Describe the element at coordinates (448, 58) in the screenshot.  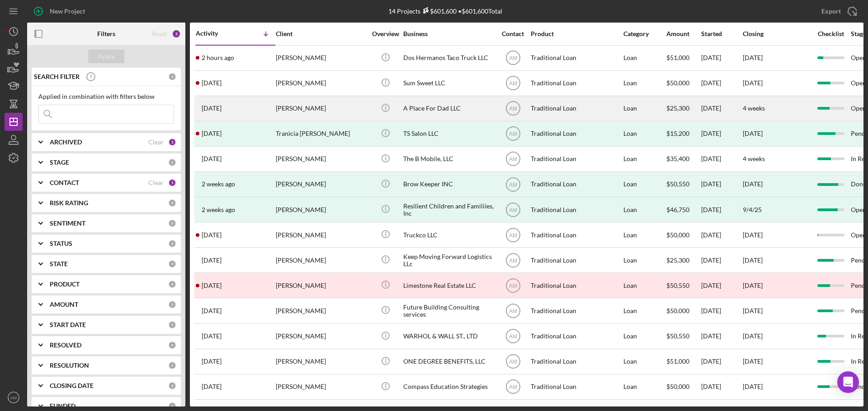
I see `div: Dos Hermanos Taco Truck LLC` at that location.